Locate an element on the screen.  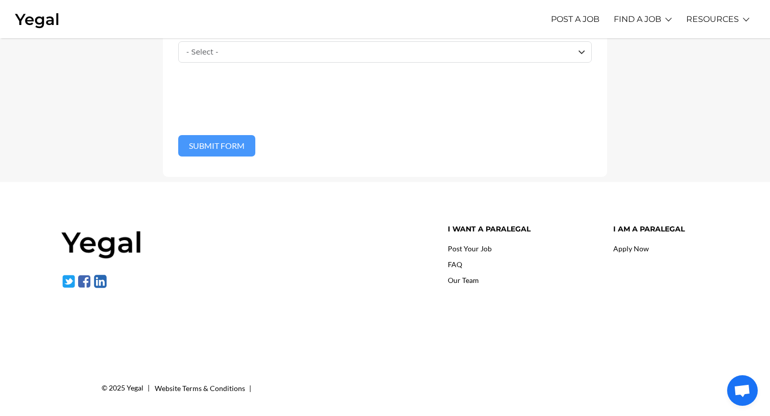
a: Post Your Job is located at coordinates (470, 249).